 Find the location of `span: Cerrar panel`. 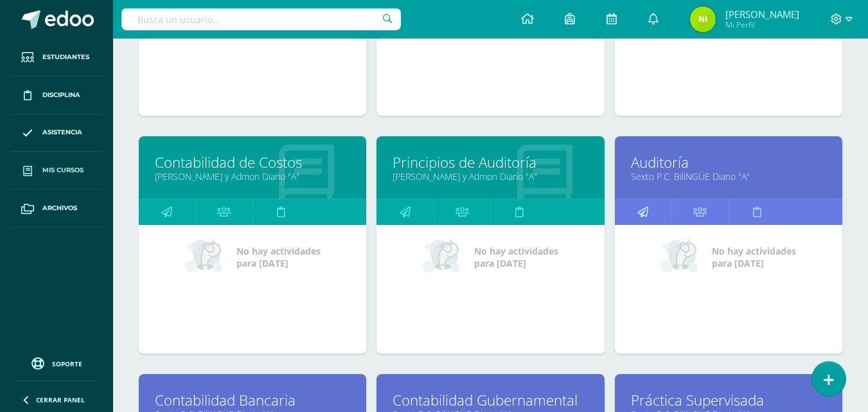

span: Cerrar panel is located at coordinates (60, 400).